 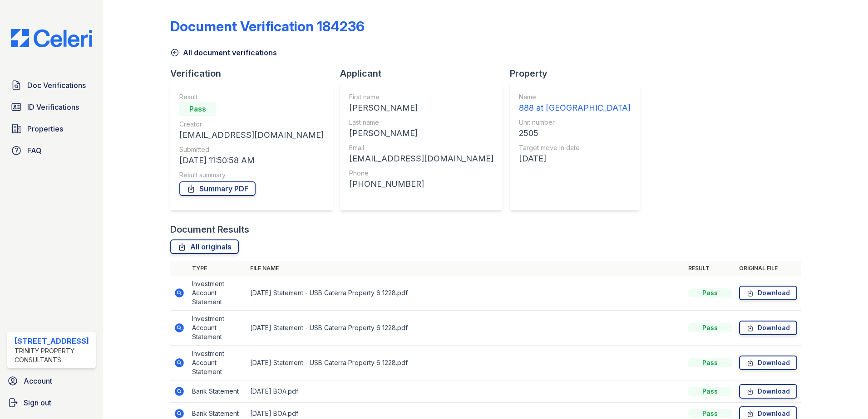 What do you see at coordinates (218, 392) in the screenshot?
I see `td: Bank Statement` at bounding box center [218, 392].